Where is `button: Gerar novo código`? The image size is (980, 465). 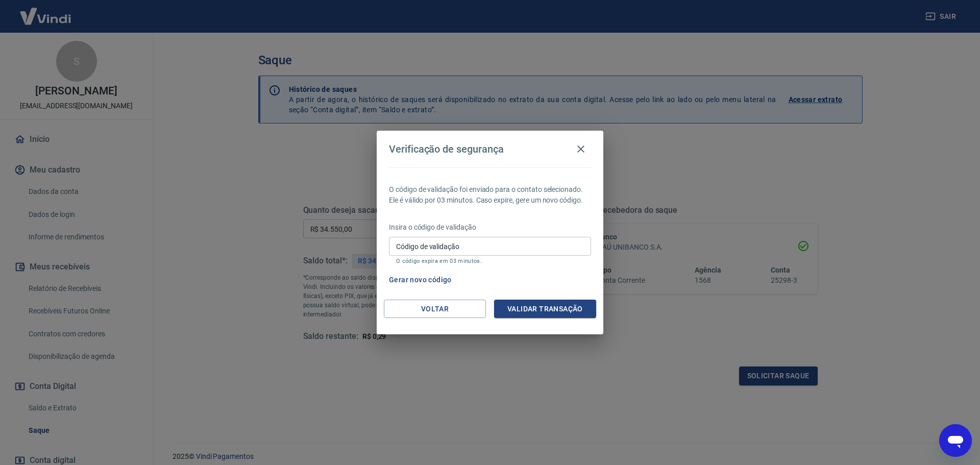
button: Gerar novo código is located at coordinates (421, 280).